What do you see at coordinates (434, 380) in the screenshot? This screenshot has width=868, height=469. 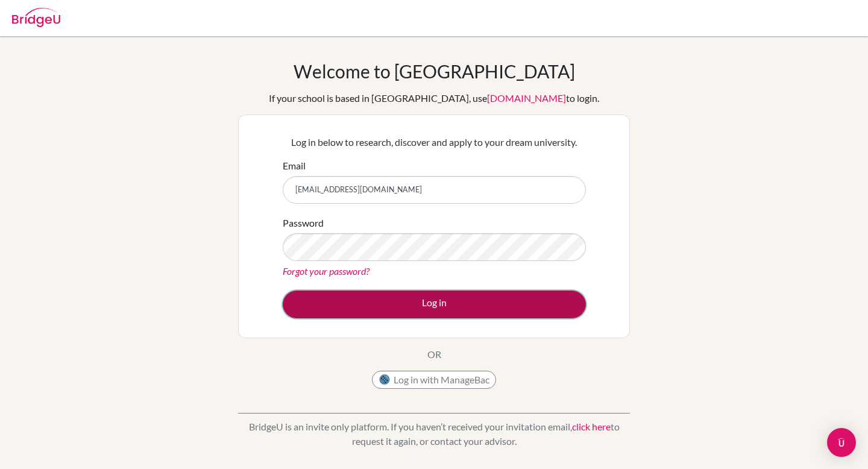 I see `button: Log in with ManageBac` at bounding box center [434, 380].